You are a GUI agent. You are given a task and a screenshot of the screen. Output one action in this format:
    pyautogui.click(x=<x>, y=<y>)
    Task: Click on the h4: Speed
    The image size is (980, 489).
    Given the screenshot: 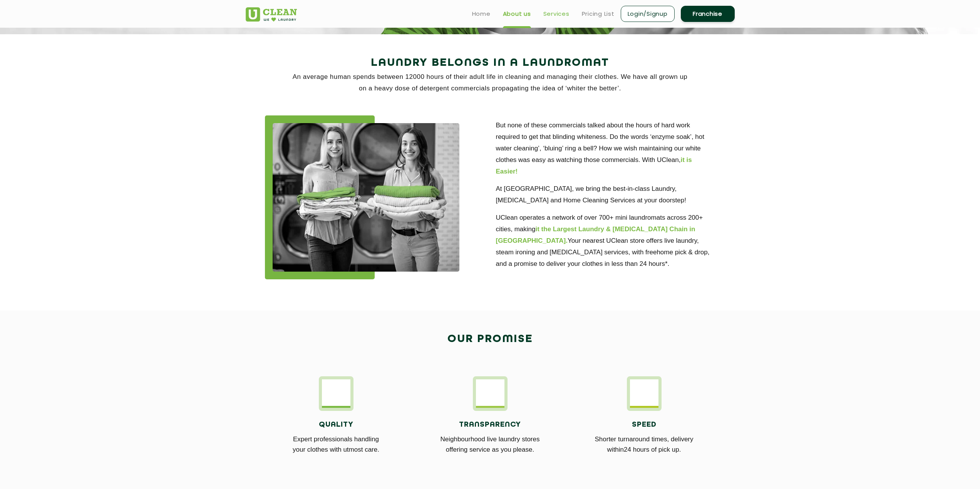 What is the action you would take?
    pyautogui.click(x=644, y=425)
    